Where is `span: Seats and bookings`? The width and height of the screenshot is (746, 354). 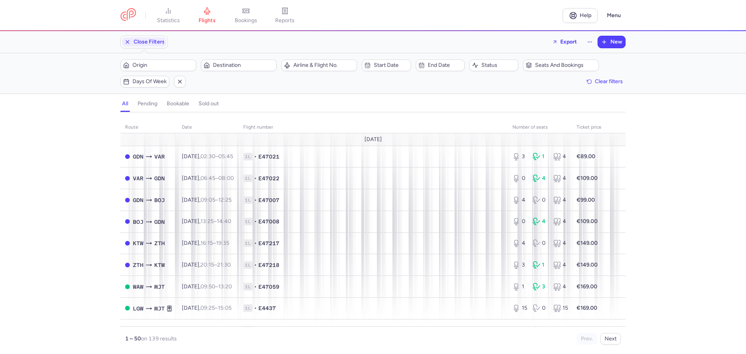
span: Seats and bookings is located at coordinates (565, 65).